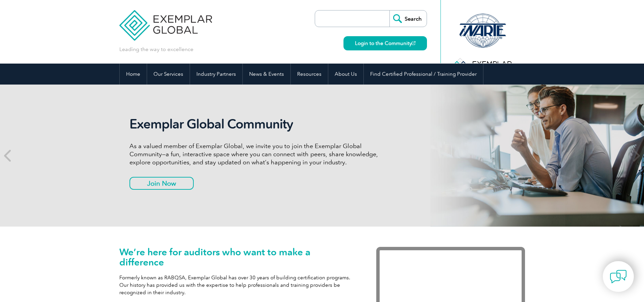 The height and width of the screenshot is (302, 644). I want to click on h2: Exemplar Global Community, so click(257, 124).